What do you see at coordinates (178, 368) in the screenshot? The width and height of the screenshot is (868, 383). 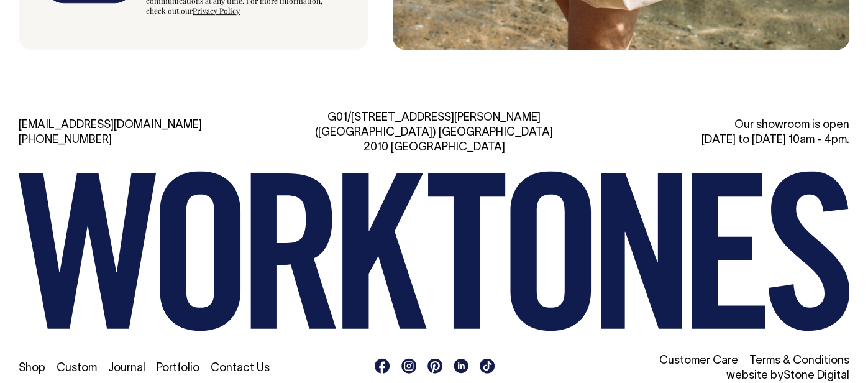 I see `a: Portfolio` at bounding box center [178, 368].